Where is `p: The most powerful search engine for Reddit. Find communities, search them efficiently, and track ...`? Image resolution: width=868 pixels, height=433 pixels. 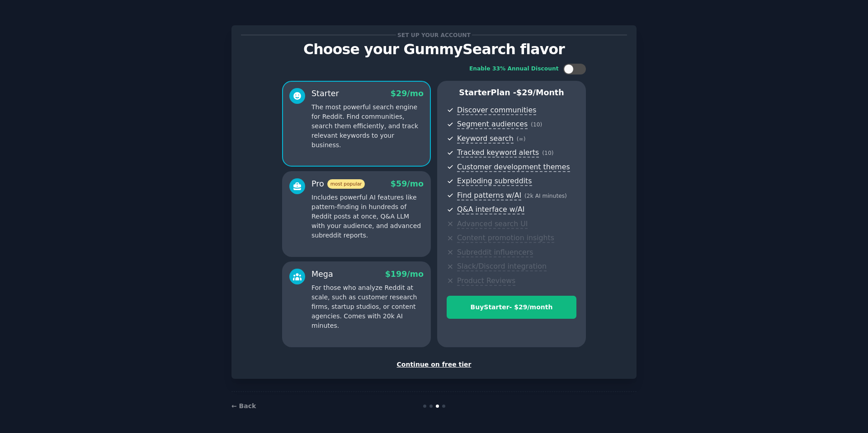 p: The most powerful search engine for Reddit. Find communities, search them efficiently, and track ... is located at coordinates (368, 126).